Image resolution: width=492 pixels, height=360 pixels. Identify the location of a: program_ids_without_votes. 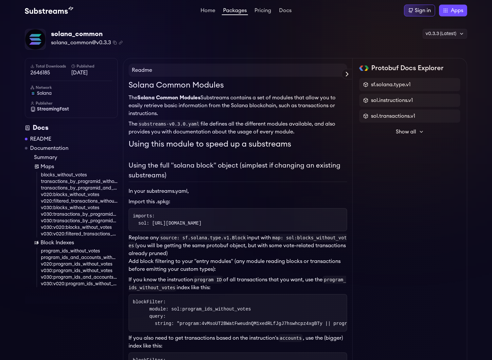
(79, 251).